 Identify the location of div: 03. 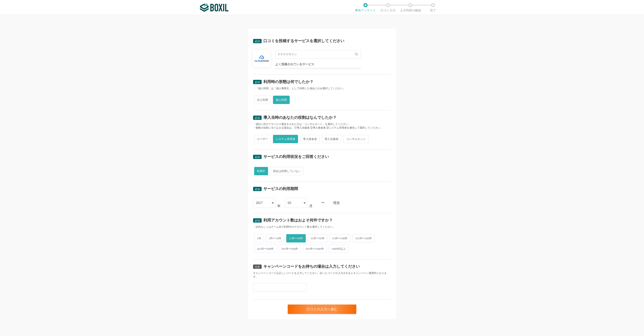
(290, 203).